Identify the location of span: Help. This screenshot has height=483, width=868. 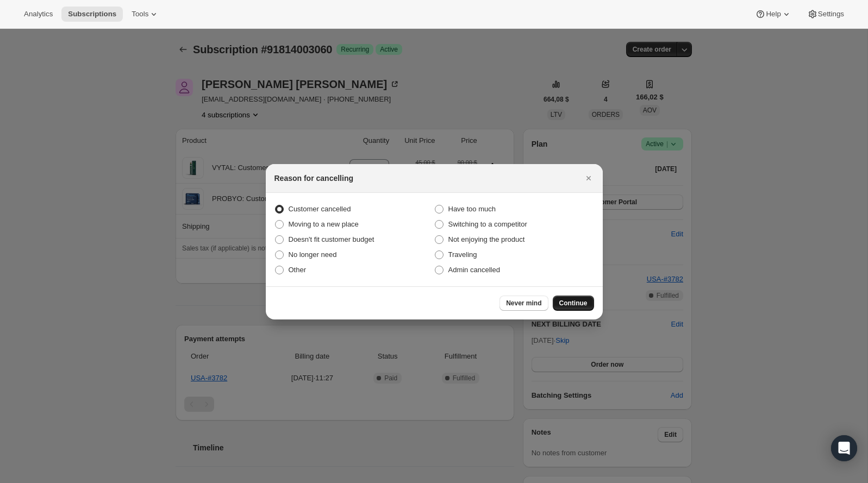
(773, 14).